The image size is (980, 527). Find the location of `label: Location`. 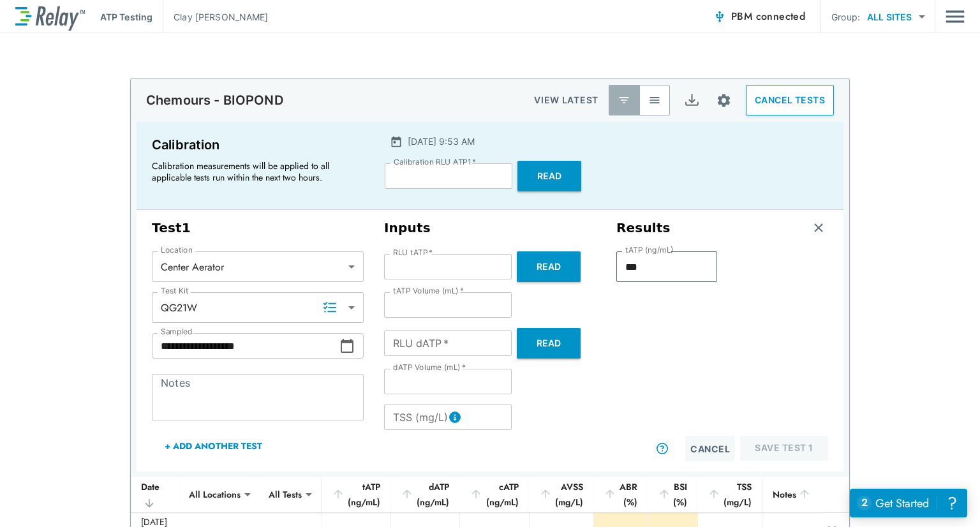

label: Location is located at coordinates (176, 250).